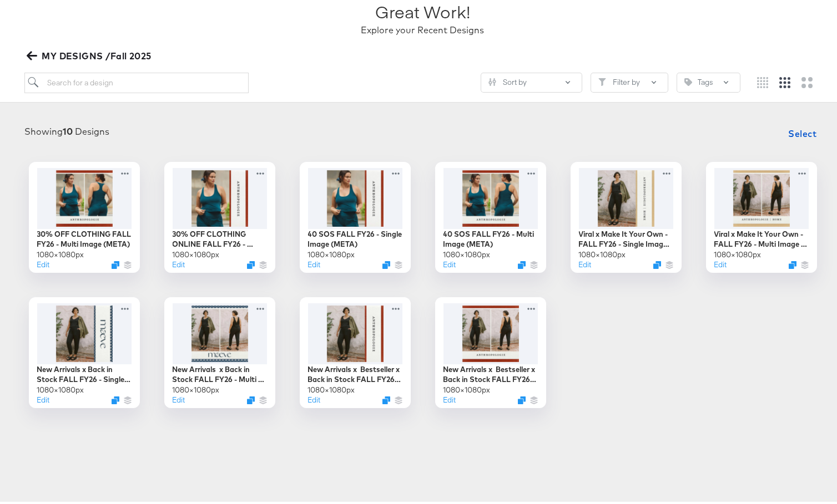 This screenshot has height=504, width=837. I want to click on div: New Arrivals x Bestseller x Back in Stock FALL FY26 - Single Image (META), so click(355, 372).